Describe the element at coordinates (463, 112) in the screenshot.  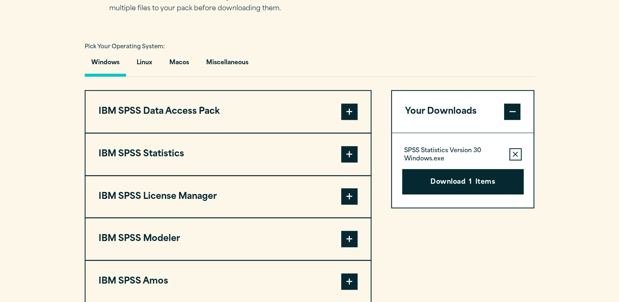
I see `button: Your Downloads` at that location.